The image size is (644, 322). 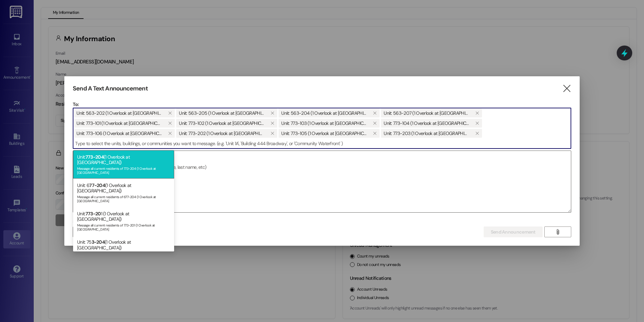 I want to click on button: Unit: 773-101 (1 Overlook at Thornton), so click(x=170, y=123).